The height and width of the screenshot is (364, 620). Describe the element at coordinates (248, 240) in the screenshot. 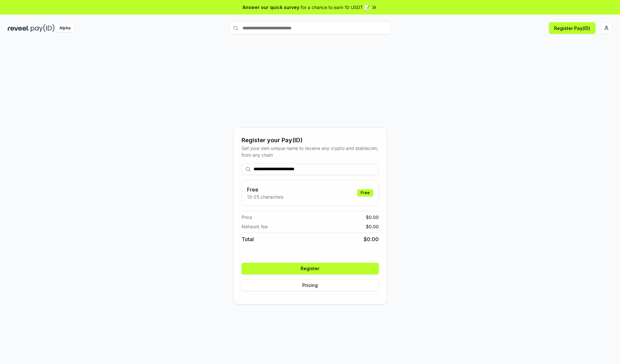

I see `span: Total` at that location.